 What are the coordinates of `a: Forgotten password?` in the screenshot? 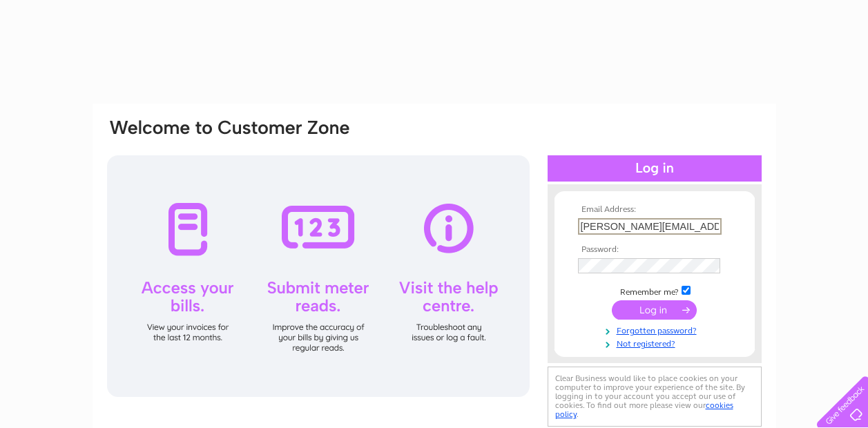 It's located at (656, 329).